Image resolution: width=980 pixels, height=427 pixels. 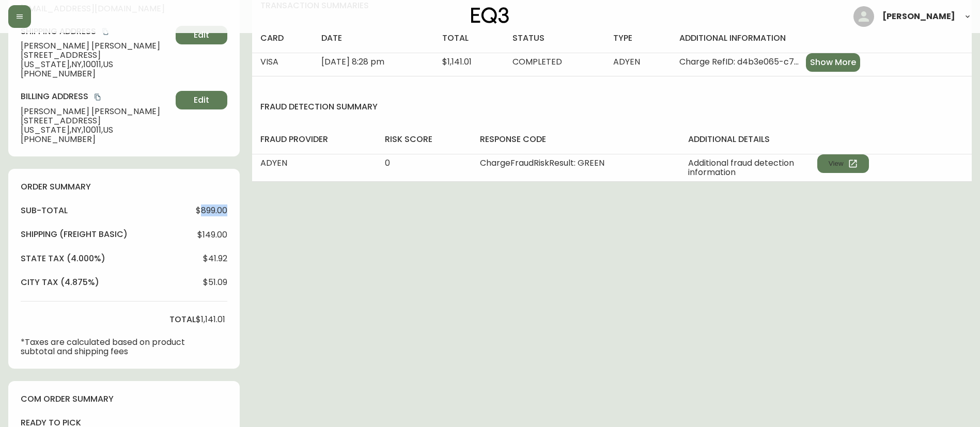 What do you see at coordinates (740, 62) in the screenshot?
I see `span: Charge RefID: d4b3e065-c75a-44ef-9ab7-fb82cd784f9c` at bounding box center [740, 62].